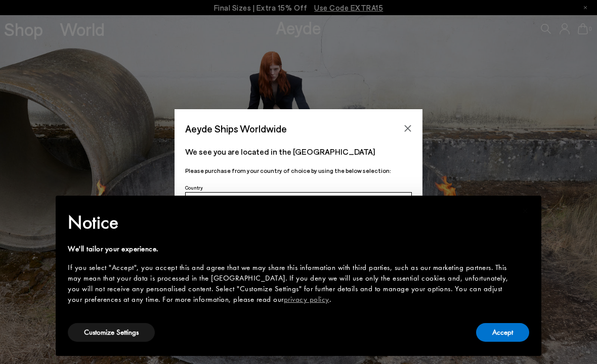  I want to click on button: Close, so click(408, 129).